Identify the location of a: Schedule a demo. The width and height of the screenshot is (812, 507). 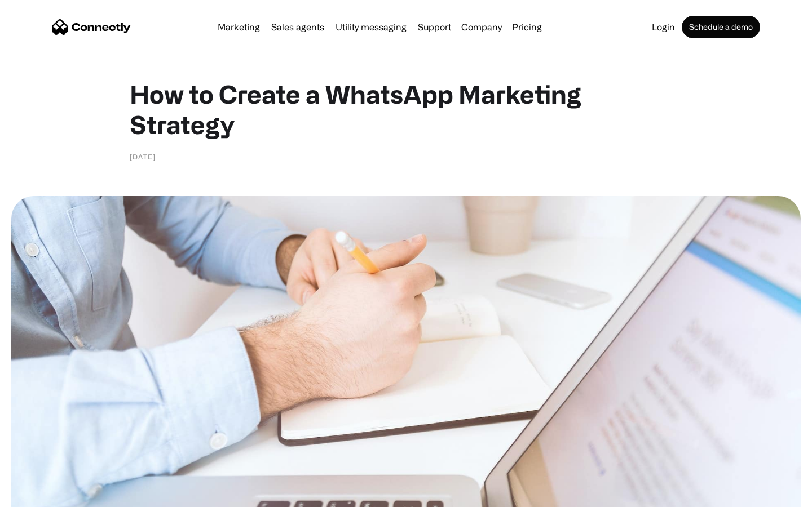
(721, 27).